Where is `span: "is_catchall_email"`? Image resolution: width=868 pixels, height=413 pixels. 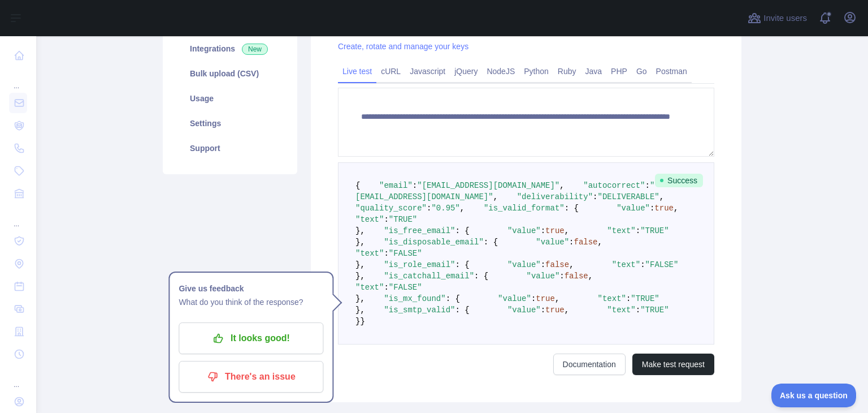 span: "is_catchall_email" is located at coordinates (430, 276).